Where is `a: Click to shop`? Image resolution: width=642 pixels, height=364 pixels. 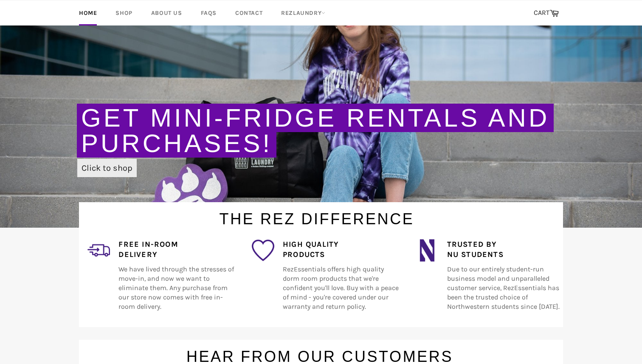 a: Click to shop is located at coordinates (107, 168).